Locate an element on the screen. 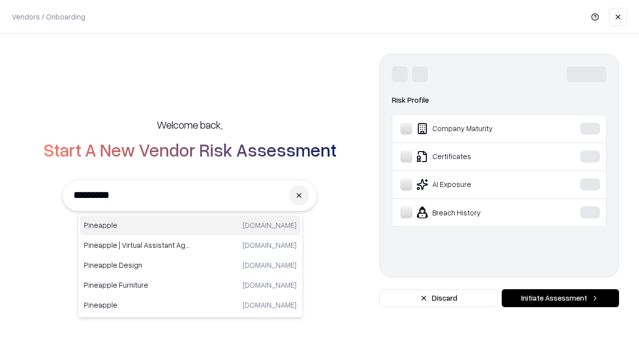 Image resolution: width=639 pixels, height=359 pixels. button: Initiate Assessment is located at coordinates (560, 298).